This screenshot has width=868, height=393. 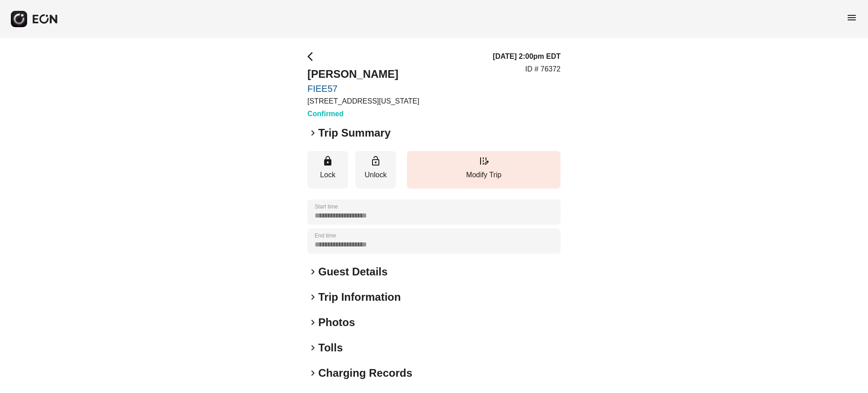 What do you see at coordinates (376, 161) in the screenshot?
I see `span: lock_open` at bounding box center [376, 161].